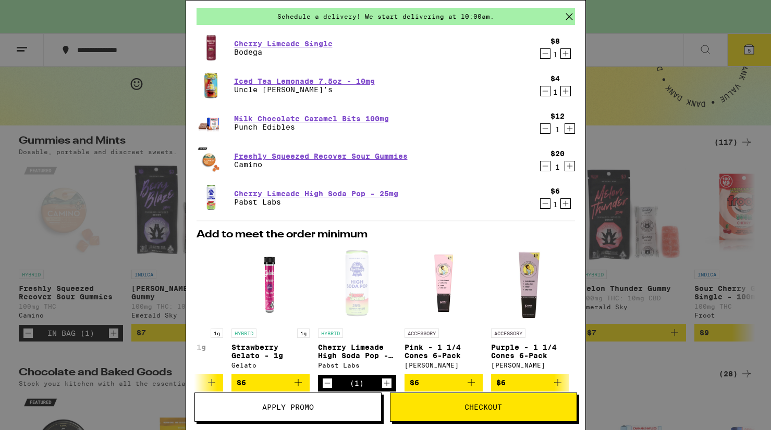  What do you see at coordinates (211, 123) in the screenshot?
I see `img: Punch Edibles - Milk Chocolate Caramel Bits 100mg` at bounding box center [211, 123].